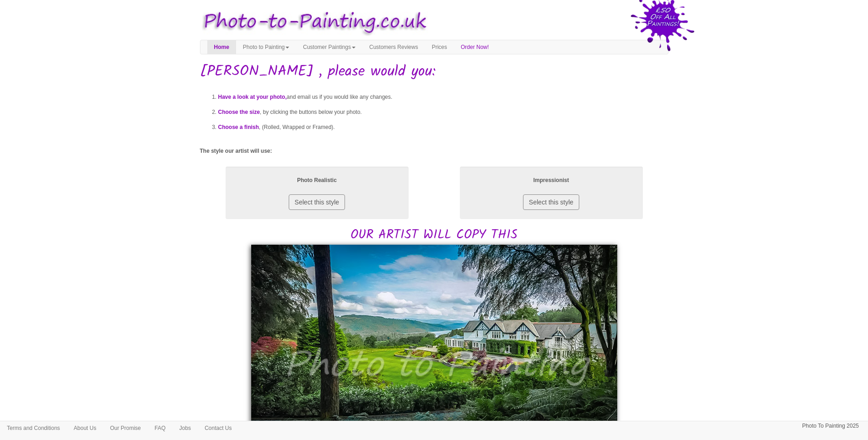 The image size is (868, 440). Describe the element at coordinates (85, 428) in the screenshot. I see `a: About Us` at that location.